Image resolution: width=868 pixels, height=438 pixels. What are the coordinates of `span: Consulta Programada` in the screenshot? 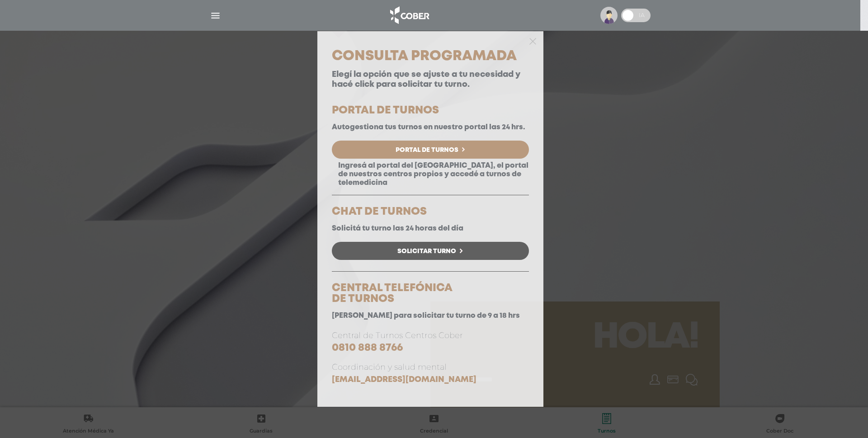 It's located at (424, 56).